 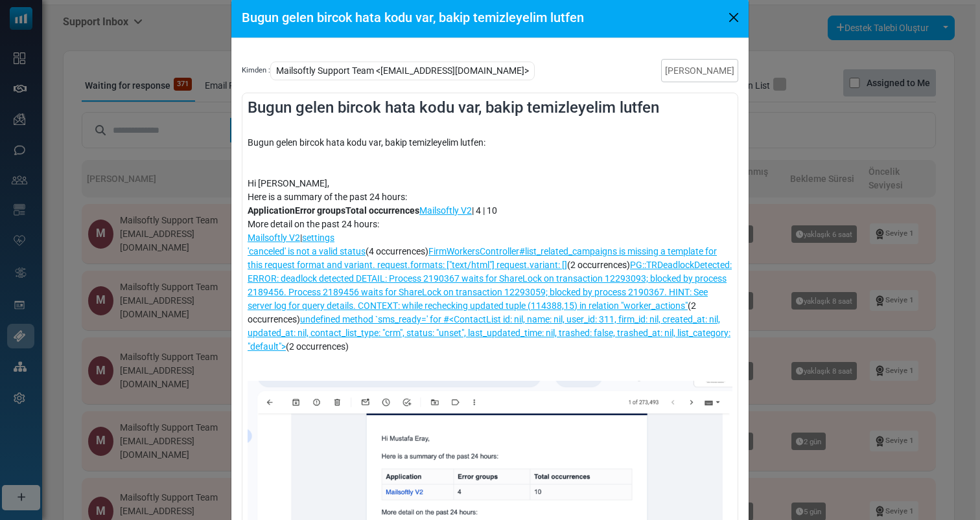 I want to click on a: PG::TRDeadlockDetected: ERROR: deadlock detected DETAIL: Process 2190367 waits for ShareLock on t..., so click(x=489, y=285).